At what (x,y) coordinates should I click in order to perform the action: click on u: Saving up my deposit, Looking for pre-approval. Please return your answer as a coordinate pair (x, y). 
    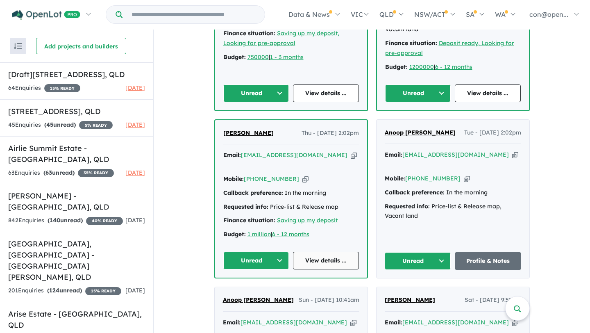
    Looking at the image, I should click on (281, 38).